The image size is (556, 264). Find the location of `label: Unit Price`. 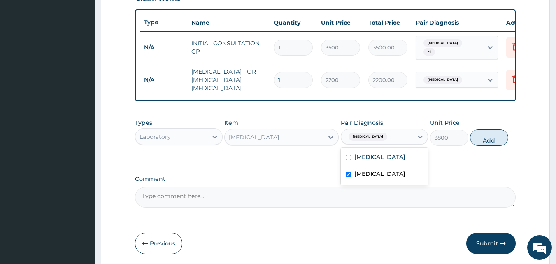

label: Unit Price is located at coordinates (445, 123).